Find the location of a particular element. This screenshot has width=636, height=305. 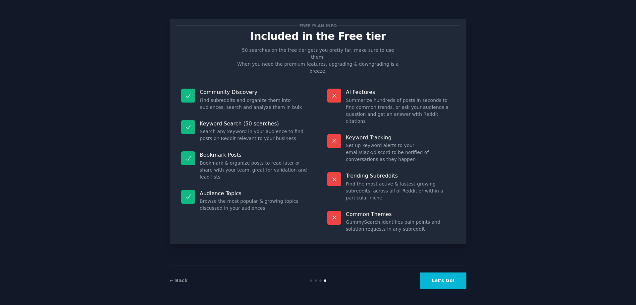

dd: Find the most active & fastest-growing subreddits, across all of Reddit or within a particular niche is located at coordinates (400, 191).